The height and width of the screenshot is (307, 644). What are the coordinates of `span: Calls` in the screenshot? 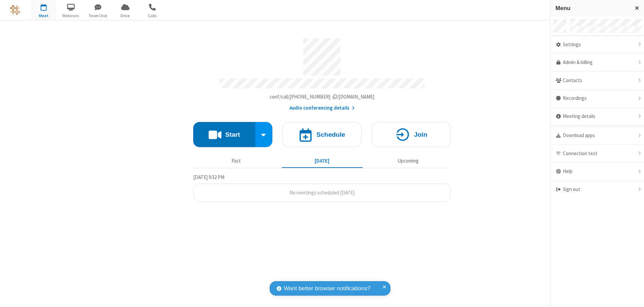 It's located at (152, 16).